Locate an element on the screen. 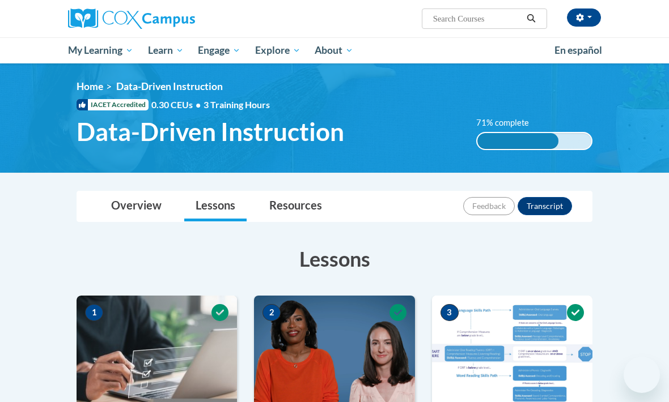 This screenshot has height=402, width=669. span: 3 is located at coordinates (449, 313).